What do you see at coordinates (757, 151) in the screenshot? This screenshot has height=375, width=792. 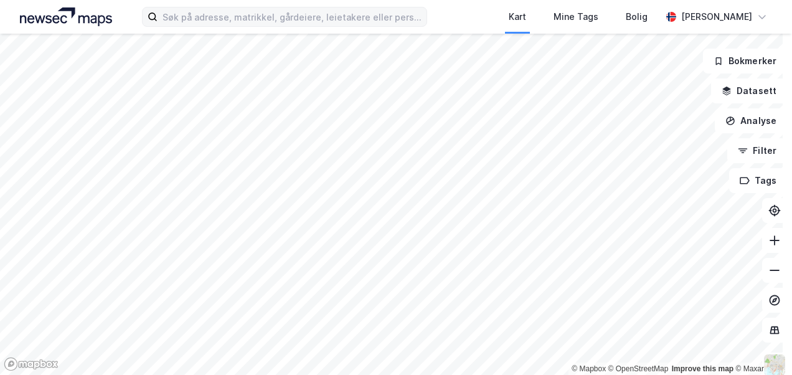 I see `button: Filter` at bounding box center [757, 151].